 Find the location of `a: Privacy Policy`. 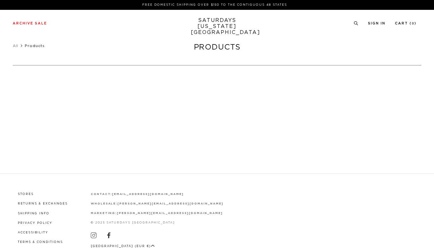

a: Privacy Policy is located at coordinates (35, 223).